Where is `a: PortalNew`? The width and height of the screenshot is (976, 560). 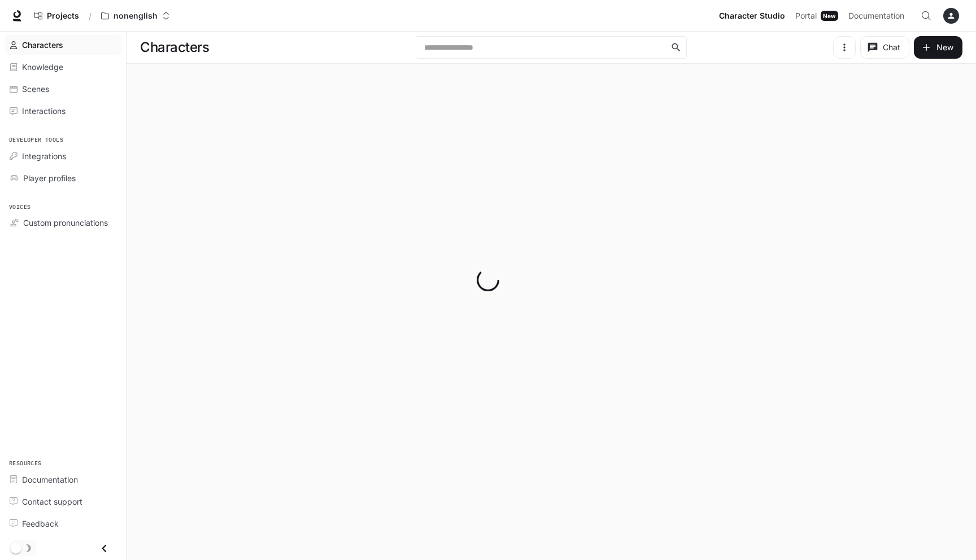
a: PortalNew is located at coordinates (817, 16).